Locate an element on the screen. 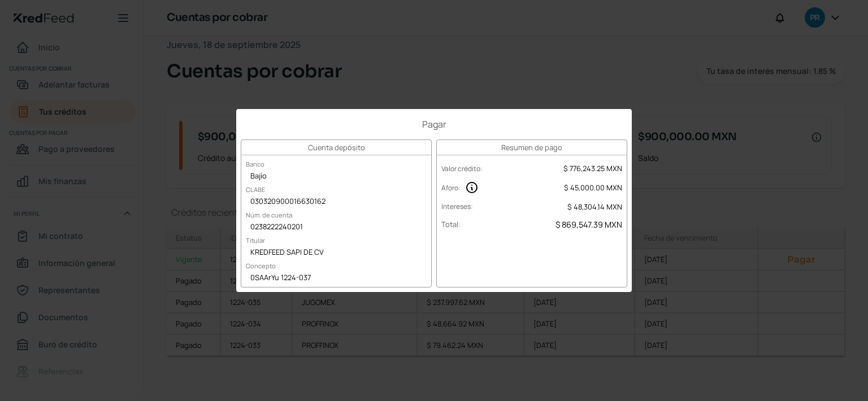 The image size is (868, 401). h3: Cuenta depósito is located at coordinates (336, 147).